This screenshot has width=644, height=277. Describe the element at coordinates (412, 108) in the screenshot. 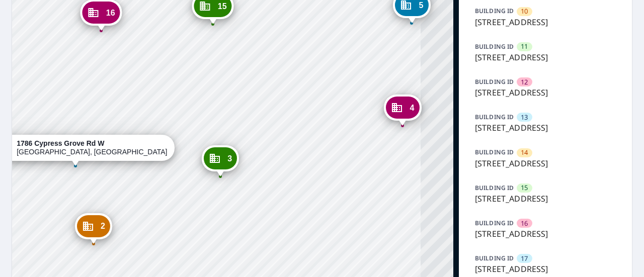

I see `span: 4` at that location.